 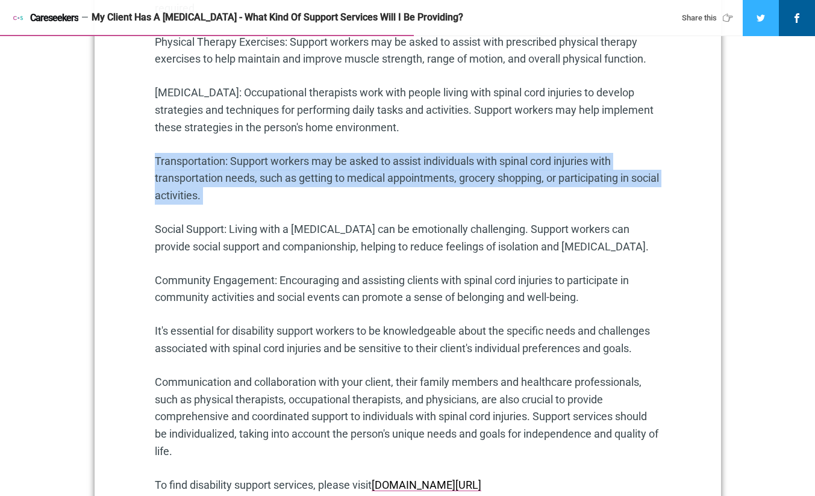 I want to click on span: Careseekers, so click(x=54, y=18).